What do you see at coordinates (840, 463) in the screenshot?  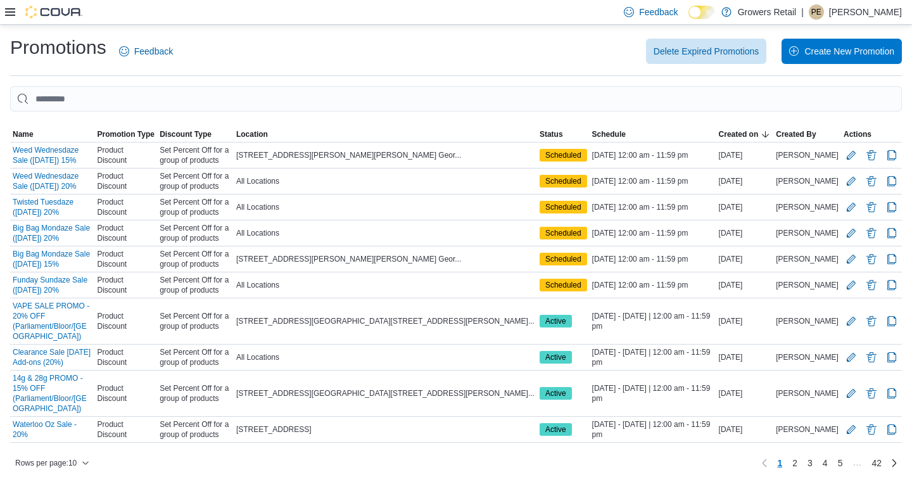 I see `a: Page 5 of 42` at bounding box center [840, 463].